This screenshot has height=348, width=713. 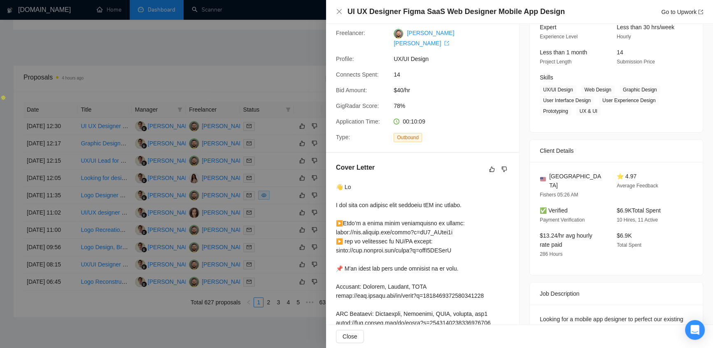 What do you see at coordinates (626, 176) in the screenshot?
I see `span: ⭐ 4.97` at bounding box center [626, 176].